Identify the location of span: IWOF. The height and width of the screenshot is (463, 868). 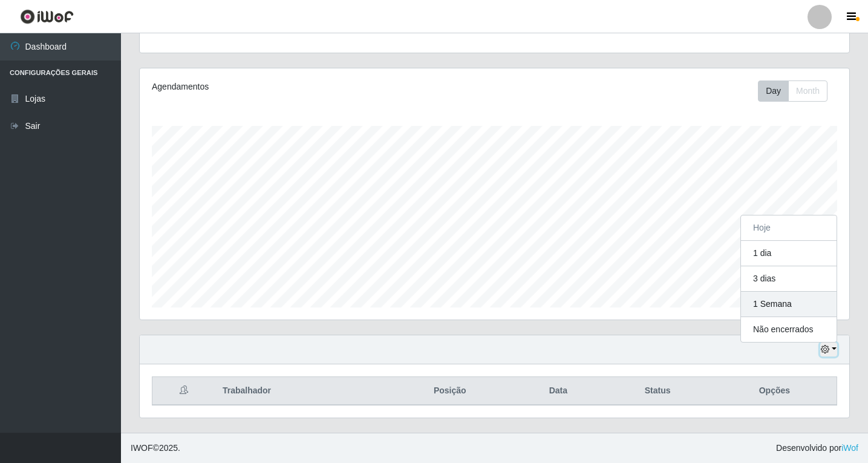
(142, 448).